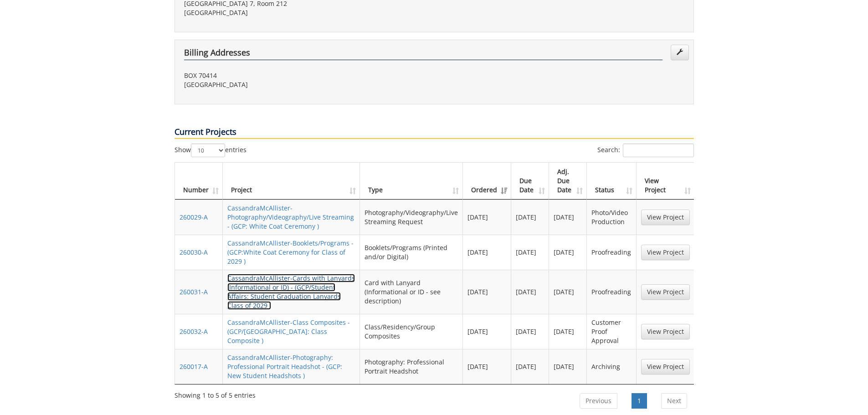  I want to click on a: Next, so click(674, 401).